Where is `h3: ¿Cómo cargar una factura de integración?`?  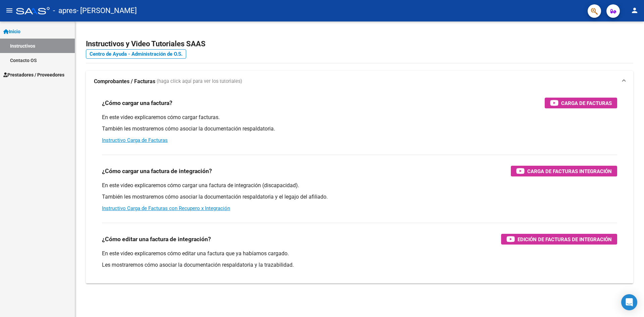
h3: ¿Cómo cargar una factura de integración? is located at coordinates (157, 171).